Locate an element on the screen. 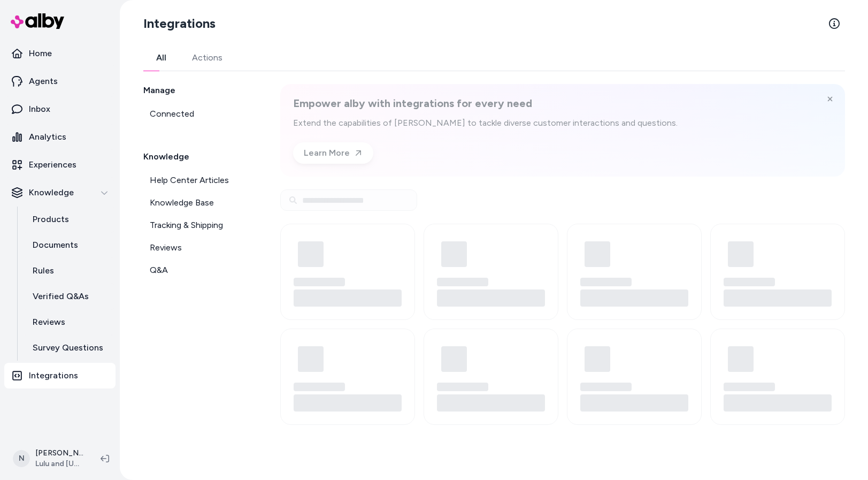 The height and width of the screenshot is (480, 868). button: Knowledge is located at coordinates (60, 192).